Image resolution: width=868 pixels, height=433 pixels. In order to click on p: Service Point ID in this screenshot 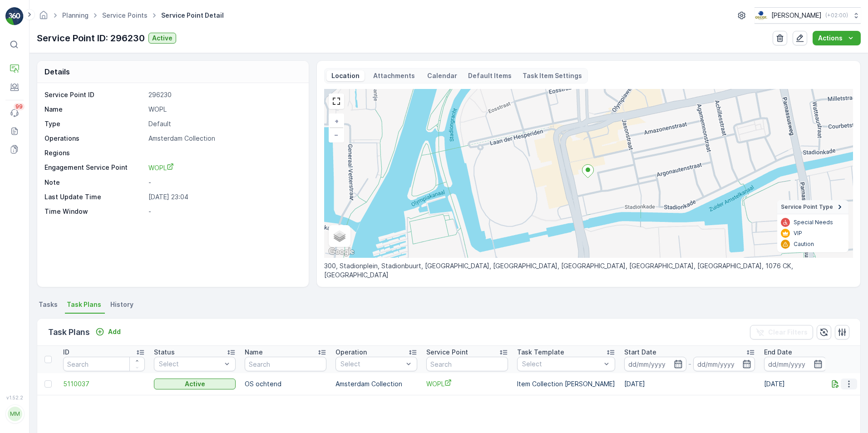, I will do `click(95, 95)`.